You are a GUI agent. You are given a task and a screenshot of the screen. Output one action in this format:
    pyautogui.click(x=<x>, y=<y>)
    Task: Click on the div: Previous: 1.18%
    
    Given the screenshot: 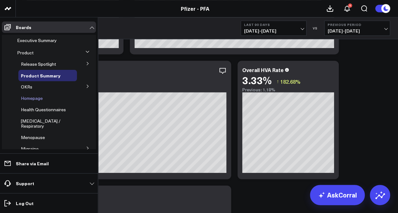 What is the action you would take?
    pyautogui.click(x=288, y=90)
    